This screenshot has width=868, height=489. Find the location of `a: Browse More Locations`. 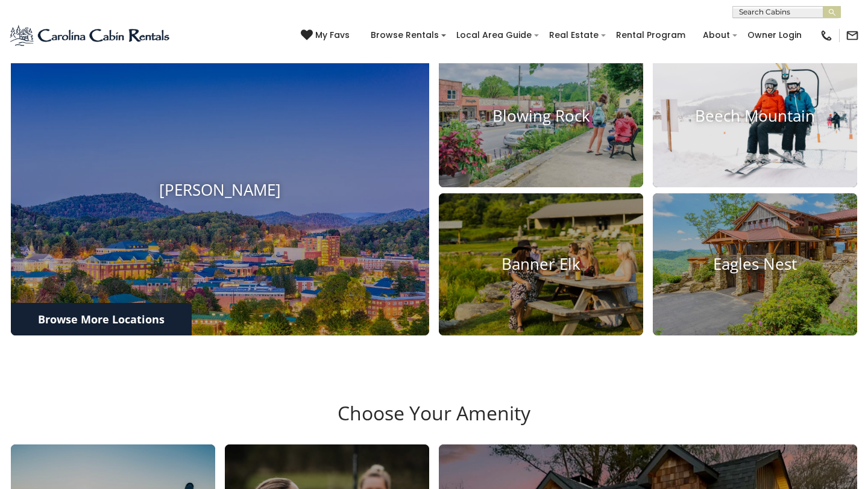

a: Browse More Locations is located at coordinates (102, 319).